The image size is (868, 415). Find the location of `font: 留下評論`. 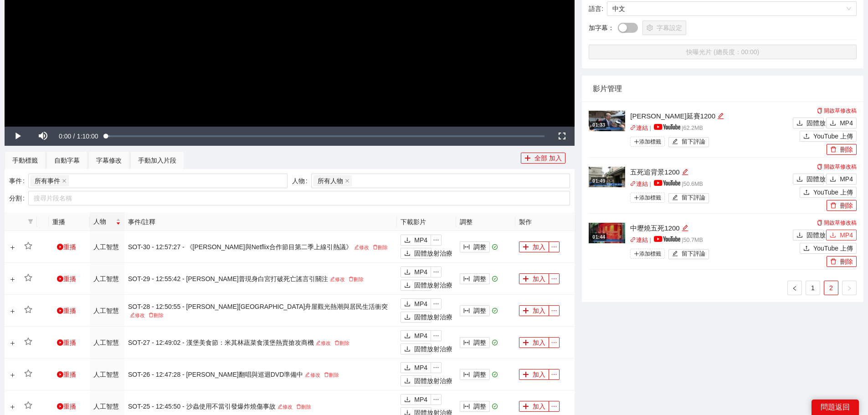

font: 留下評論 is located at coordinates (694, 198).